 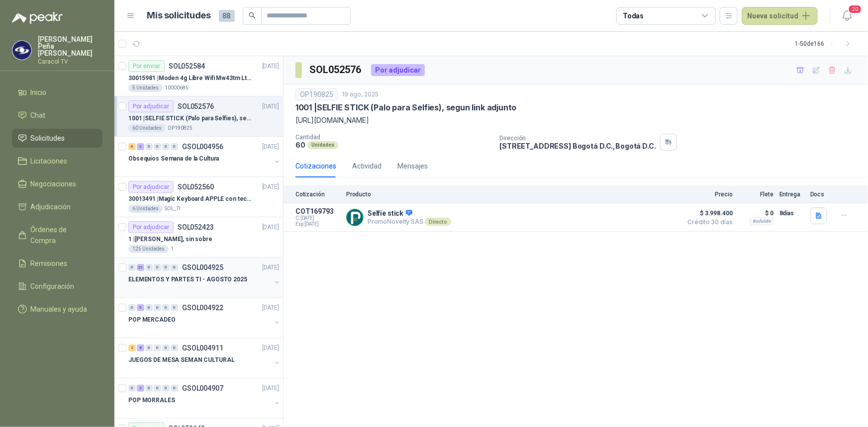 What do you see at coordinates (227, 16) in the screenshot?
I see `span: 88` at bounding box center [227, 16].